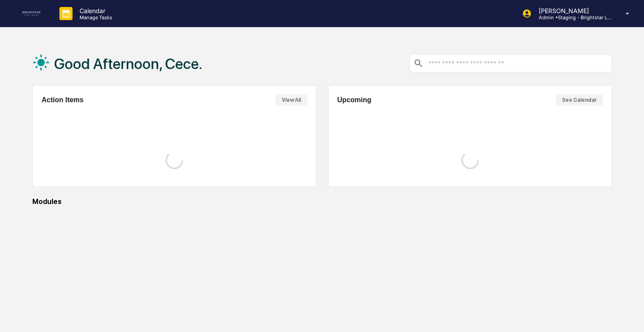  I want to click on p: Admin • Staging - Brightstar Law Group, so click(573, 18).